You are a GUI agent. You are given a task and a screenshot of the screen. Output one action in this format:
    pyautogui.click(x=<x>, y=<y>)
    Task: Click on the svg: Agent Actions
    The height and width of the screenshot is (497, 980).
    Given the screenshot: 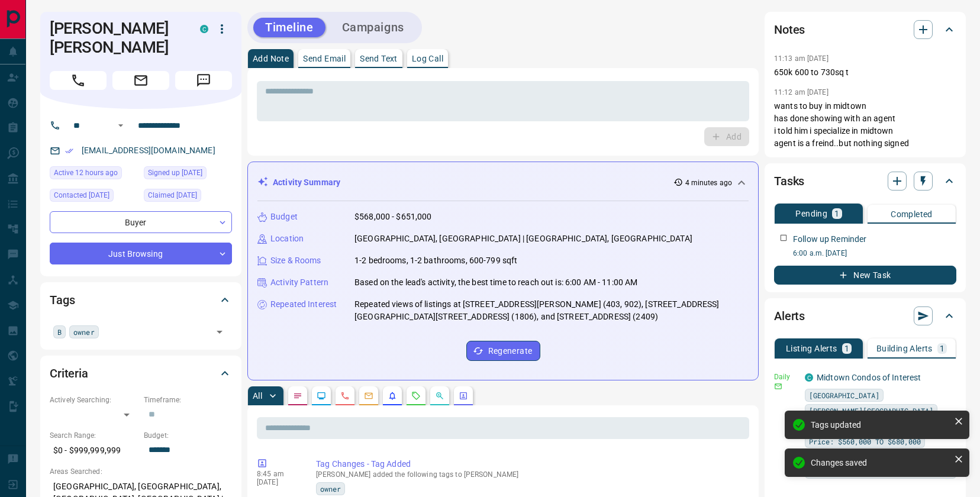 What is the action you would take?
    pyautogui.click(x=464, y=396)
    